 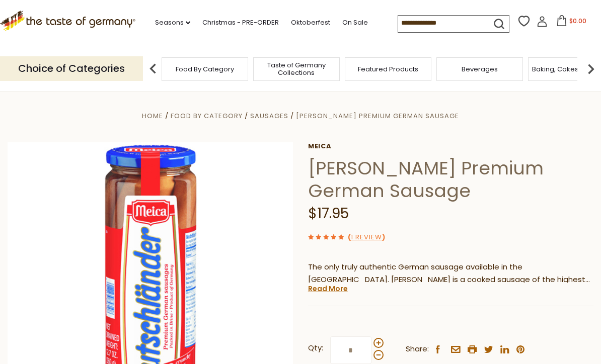 I want to click on span: Beverages, so click(x=480, y=69).